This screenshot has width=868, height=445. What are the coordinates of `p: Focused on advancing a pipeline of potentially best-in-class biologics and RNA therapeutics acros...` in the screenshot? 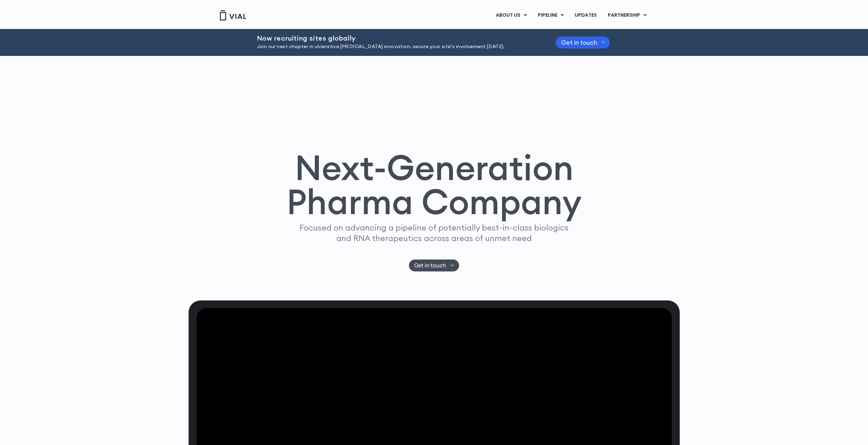 It's located at (434, 232).